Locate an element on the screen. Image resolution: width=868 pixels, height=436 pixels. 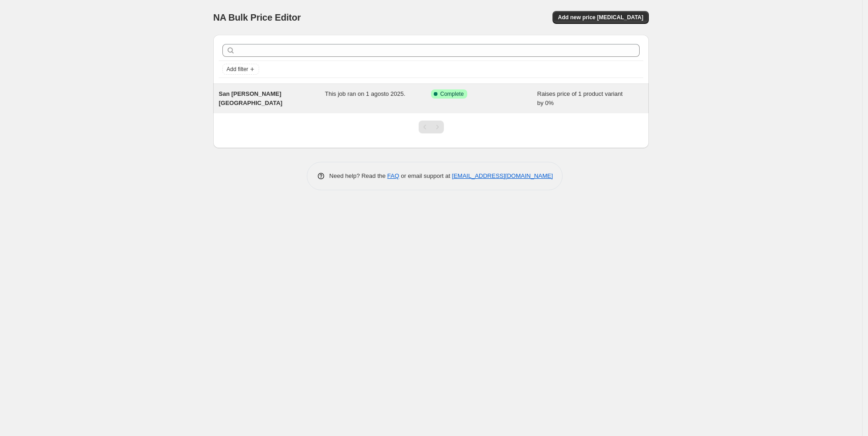
nav: Pagination is located at coordinates (431, 127).